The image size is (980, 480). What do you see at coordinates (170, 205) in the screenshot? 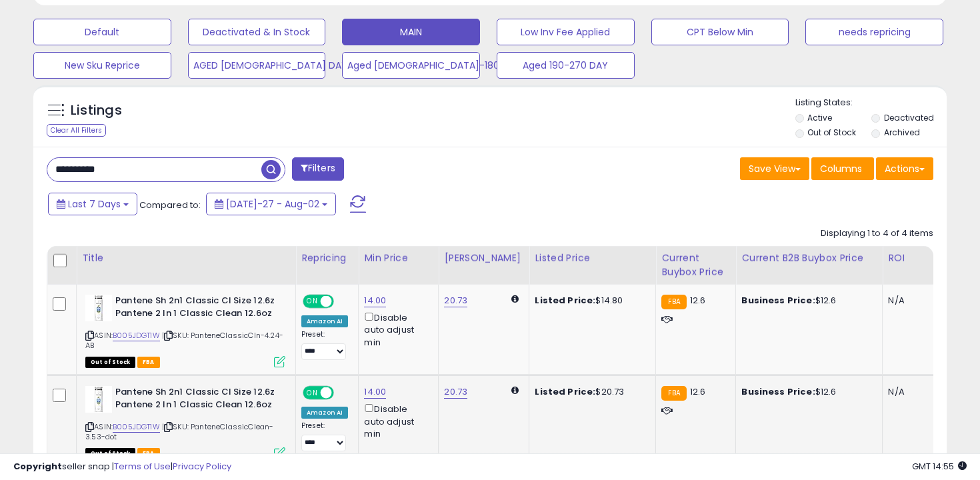
I see `span: Compared to:` at bounding box center [170, 205].